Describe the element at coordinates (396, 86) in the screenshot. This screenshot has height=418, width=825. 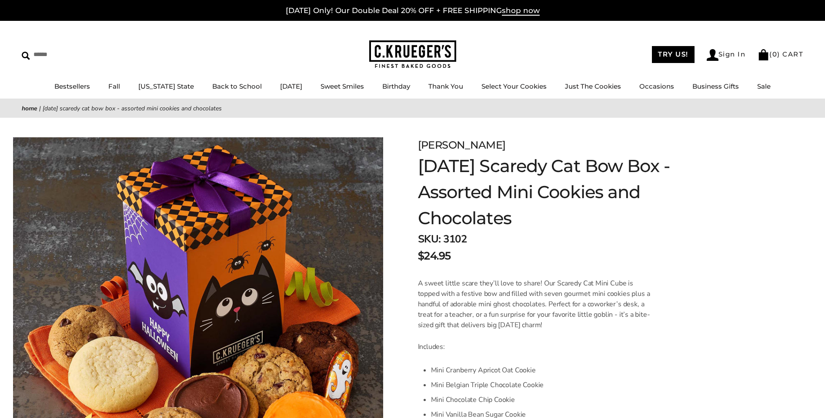
I see `a: Birthday` at that location.